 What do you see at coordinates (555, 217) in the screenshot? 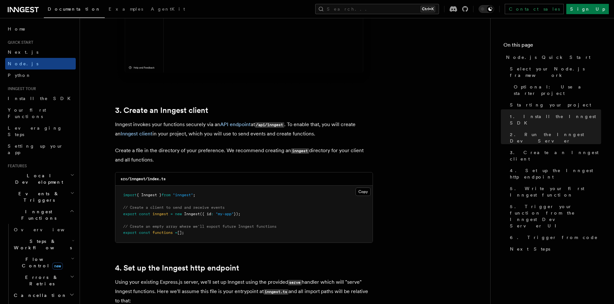
I see `span: 5. Trigger your function from the Inngest Dev Server UI` at bounding box center [555, 217].